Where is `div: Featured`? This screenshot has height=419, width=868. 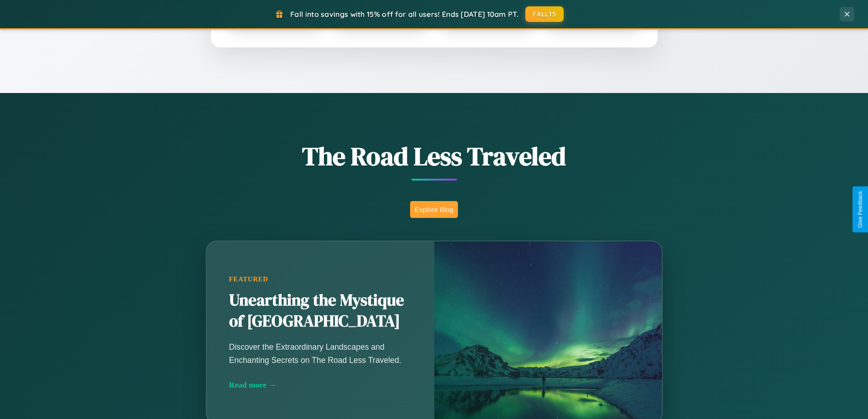 div: Featured is located at coordinates (320, 279).